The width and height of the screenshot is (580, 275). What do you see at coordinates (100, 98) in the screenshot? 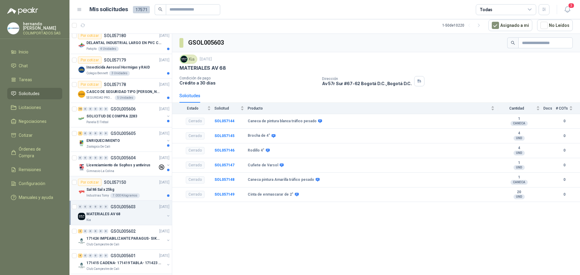
I see `p: SEGURIDAD PROVISER LTDA` at bounding box center [100, 98].